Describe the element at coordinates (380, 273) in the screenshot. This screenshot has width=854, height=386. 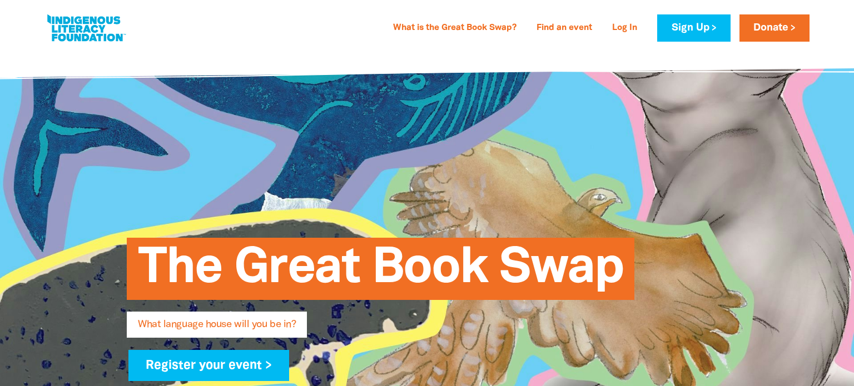
I see `span: The Great Book Swap` at that location.